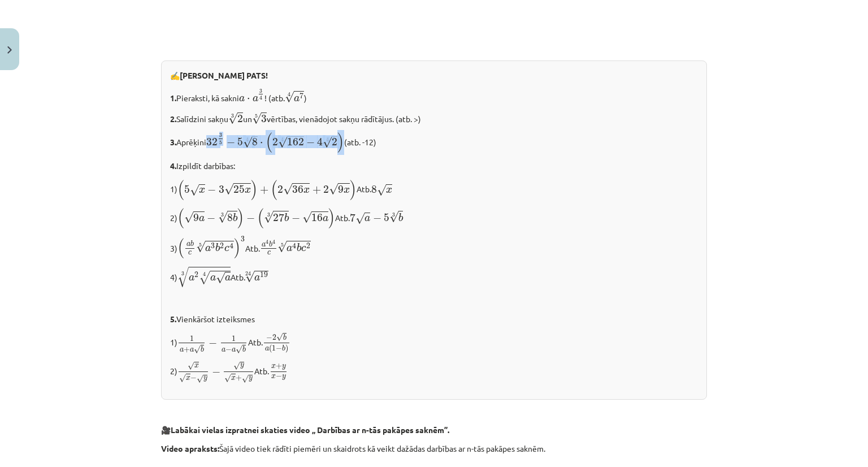 Image resolution: width=868 pixels, height=467 pixels. I want to click on span: 3, so click(261, 91).